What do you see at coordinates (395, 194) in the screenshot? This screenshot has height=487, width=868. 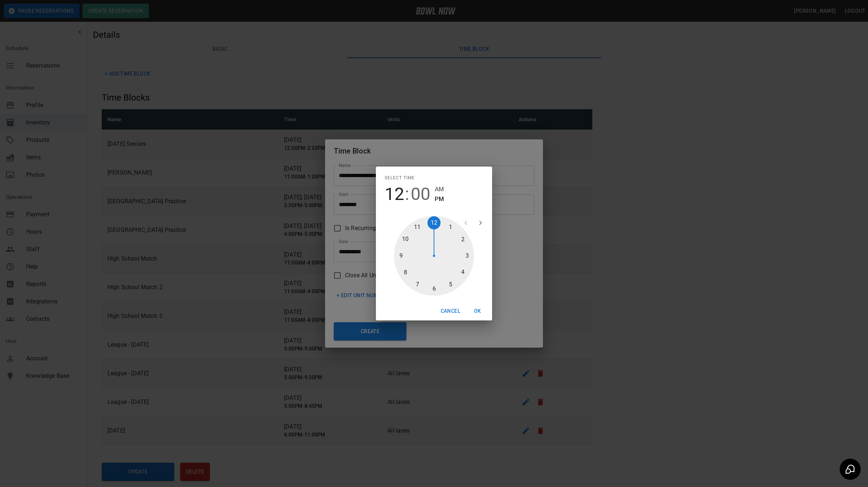 I see `span: 12` at bounding box center [395, 194].